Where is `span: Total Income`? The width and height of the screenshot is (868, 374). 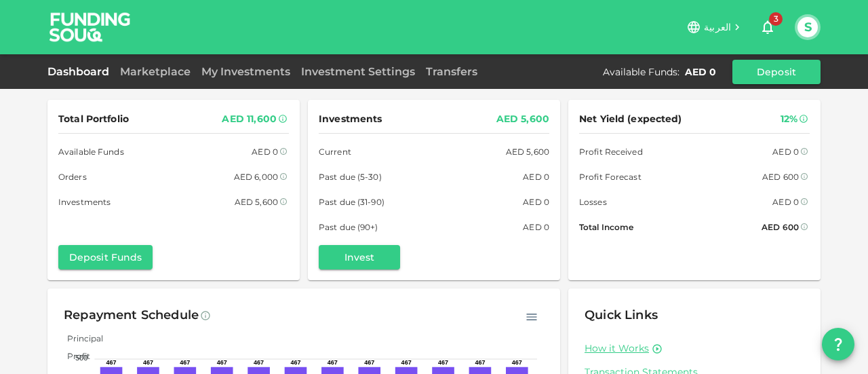
span: Total Income is located at coordinates (606, 227).